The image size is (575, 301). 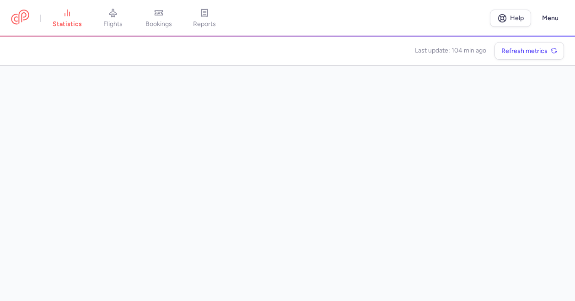 What do you see at coordinates (20, 18) in the screenshot?
I see `a: CitizenPlane red outlined logo` at bounding box center [20, 18].